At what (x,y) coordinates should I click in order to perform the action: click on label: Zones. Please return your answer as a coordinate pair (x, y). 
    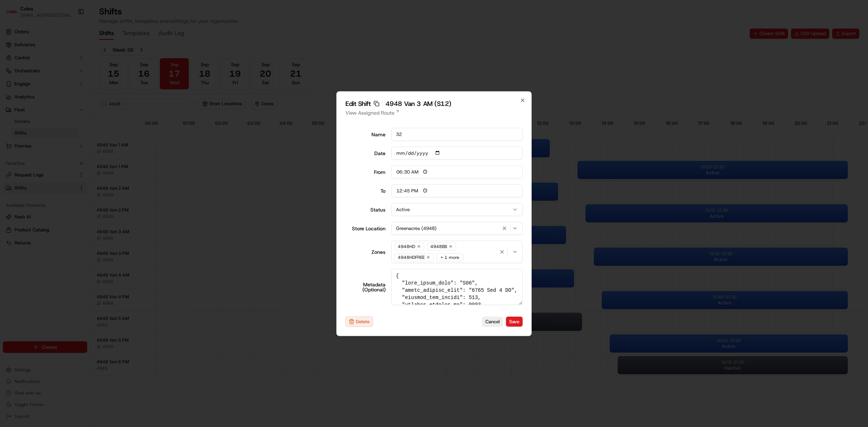
    Looking at the image, I should click on (365, 252).